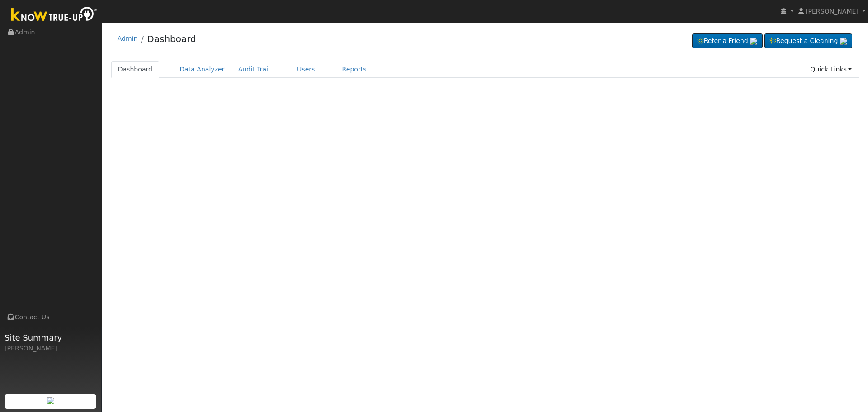  Describe the element at coordinates (831, 69) in the screenshot. I see `a: Quick Links` at that location.